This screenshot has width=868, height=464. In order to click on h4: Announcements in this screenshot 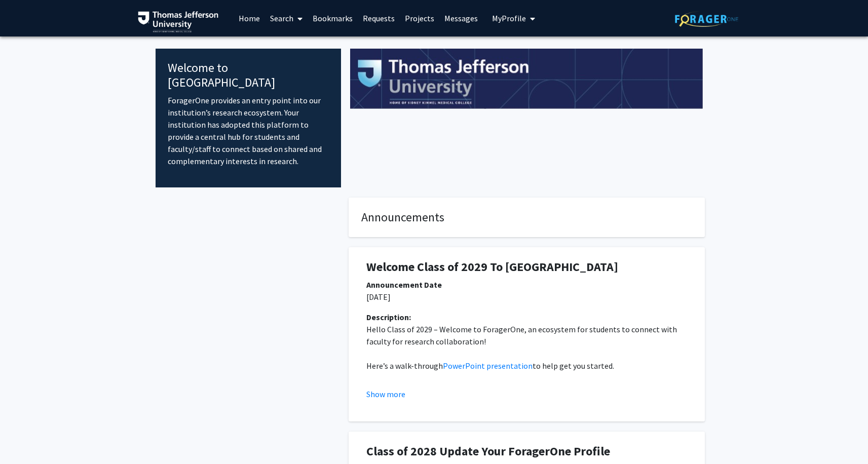, I will do `click(526, 217)`.